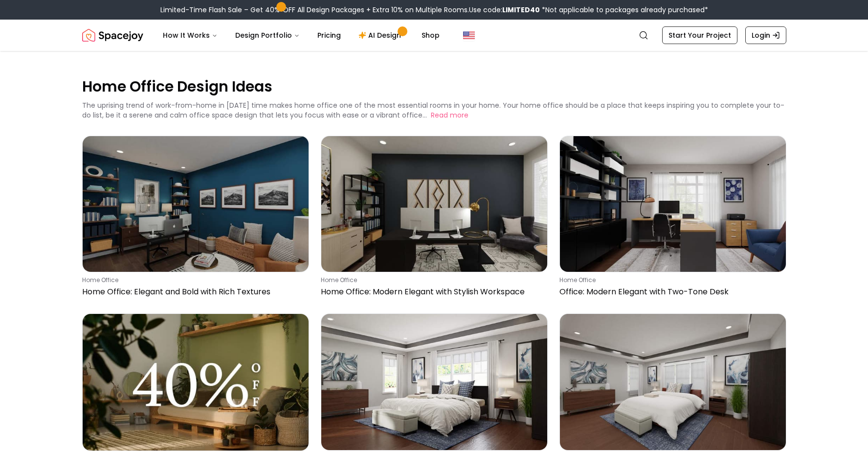 The image size is (868, 454). I want to click on nav: Main, so click(301, 35).